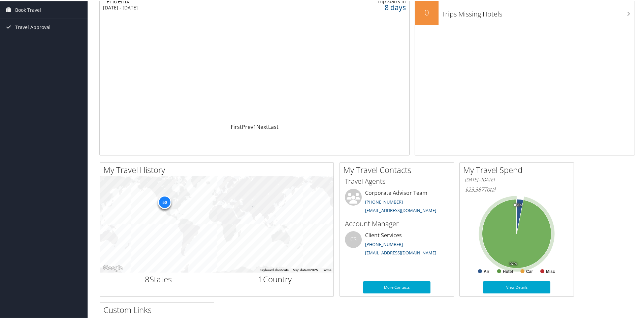  I want to click on tspan: 3%, so click(519, 205).